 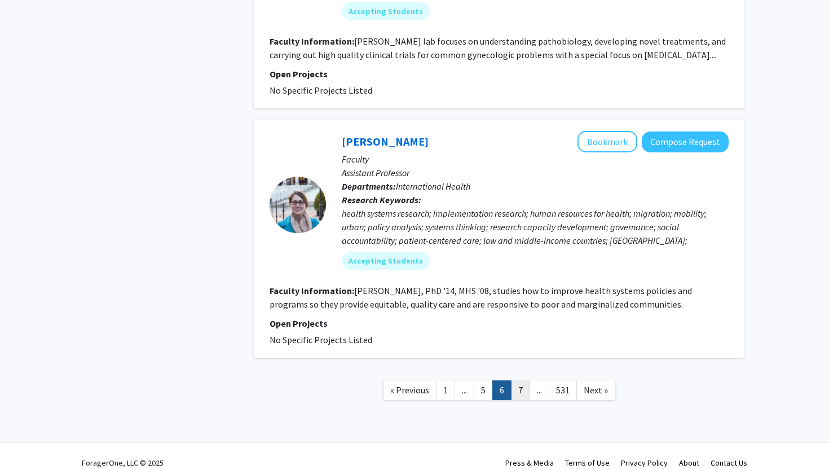 What do you see at coordinates (369, 186) in the screenshot?
I see `b: Departments:` at bounding box center [369, 186].